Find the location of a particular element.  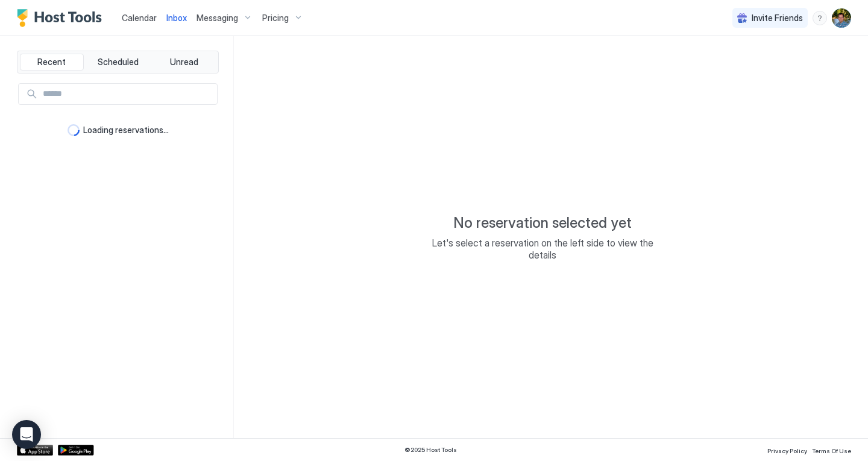

span: Recent is located at coordinates (52, 62).